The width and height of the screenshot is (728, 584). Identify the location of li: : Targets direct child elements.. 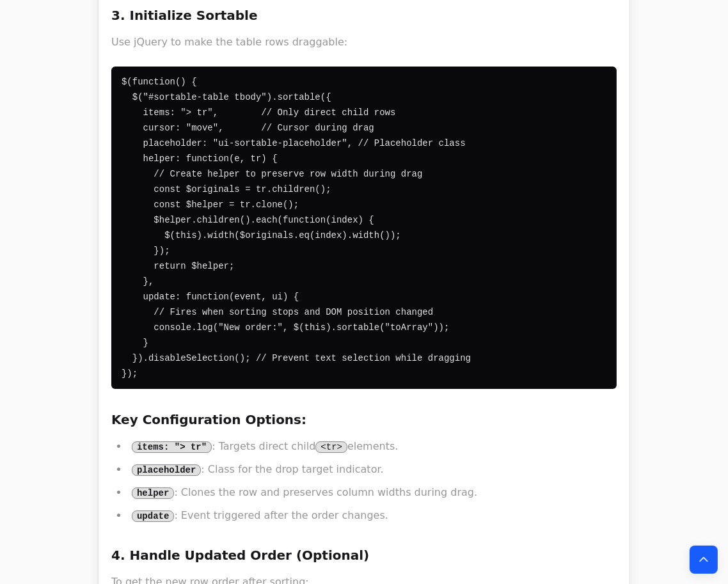
(372, 446).